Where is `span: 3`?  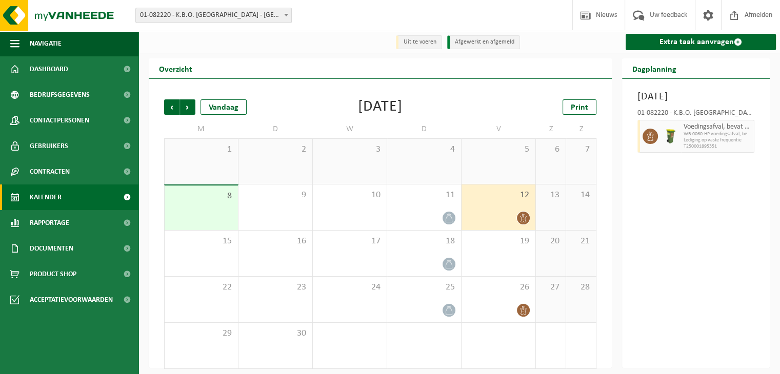 span: 3 is located at coordinates (350, 150).